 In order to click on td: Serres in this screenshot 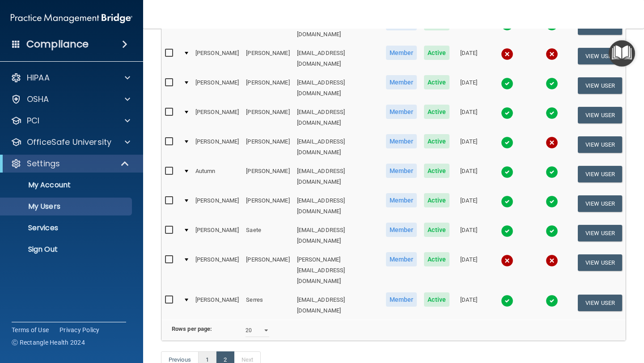, I will do `click(268, 305)`.